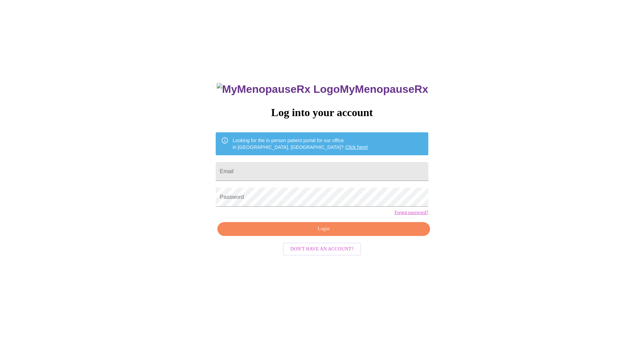 The width and height of the screenshot is (644, 348). Describe the element at coordinates (412, 213) in the screenshot. I see `a: Forgot password?` at that location.